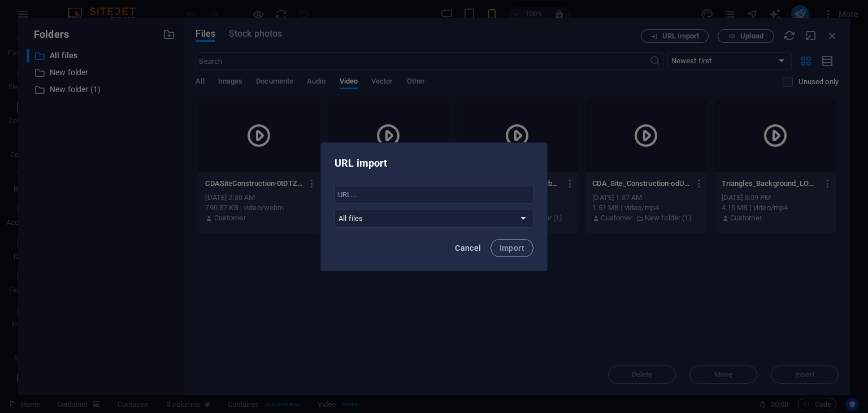 Image resolution: width=868 pixels, height=413 pixels. I want to click on input: URL..., so click(434, 195).